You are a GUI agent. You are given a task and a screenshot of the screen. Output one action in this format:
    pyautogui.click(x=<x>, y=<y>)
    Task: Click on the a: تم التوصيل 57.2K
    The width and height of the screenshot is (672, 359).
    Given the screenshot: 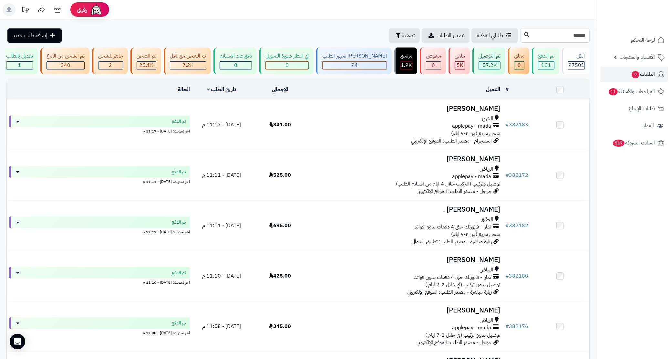 What is the action you would take?
    pyautogui.click(x=489, y=61)
    